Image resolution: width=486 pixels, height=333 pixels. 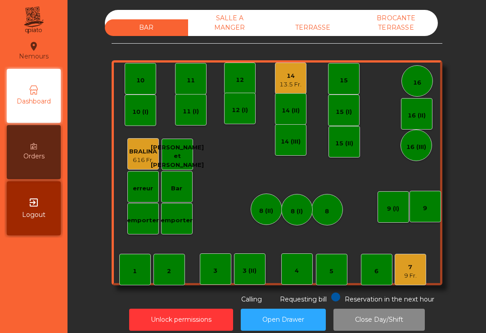 What do you see at coordinates (140, 112) in the screenshot?
I see `div: 10 (I)` at bounding box center [140, 112].